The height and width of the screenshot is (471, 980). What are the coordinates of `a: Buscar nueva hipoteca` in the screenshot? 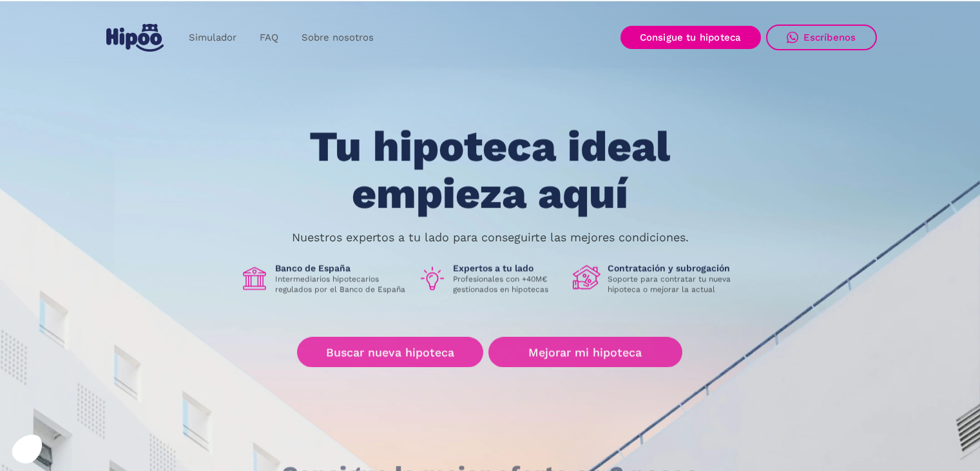 It's located at (390, 352).